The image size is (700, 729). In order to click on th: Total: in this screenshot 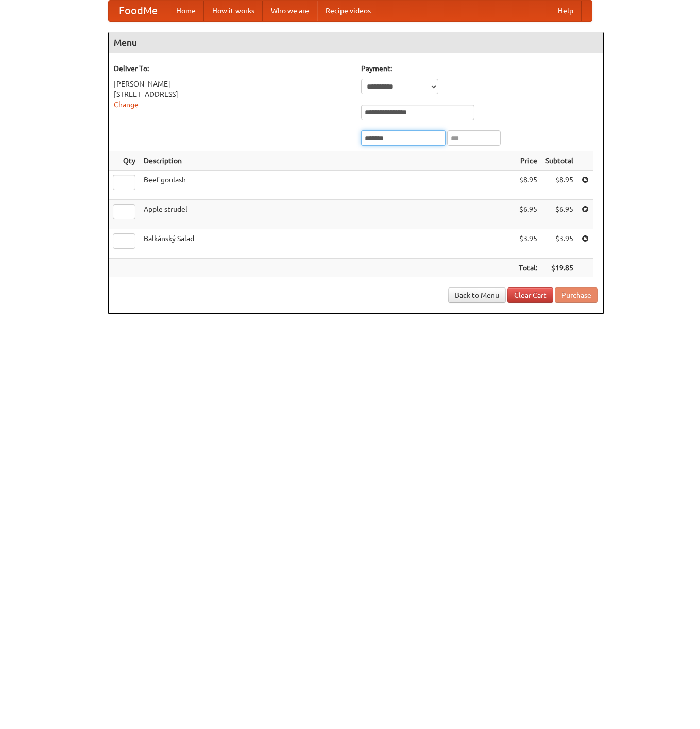, I will do `click(528, 268)`.